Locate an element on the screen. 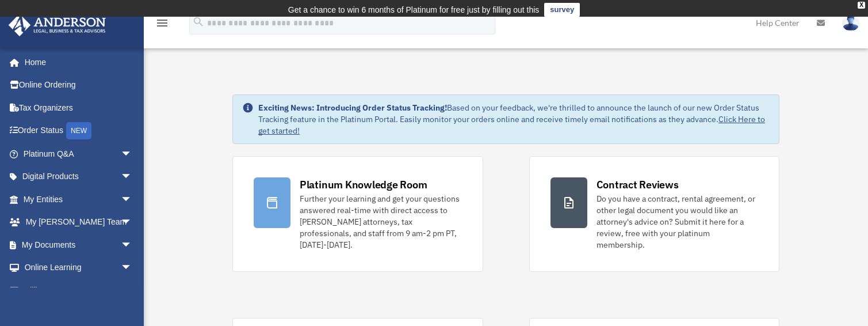 Image resolution: width=868 pixels, height=326 pixels. a: survey is located at coordinates (562, 10).